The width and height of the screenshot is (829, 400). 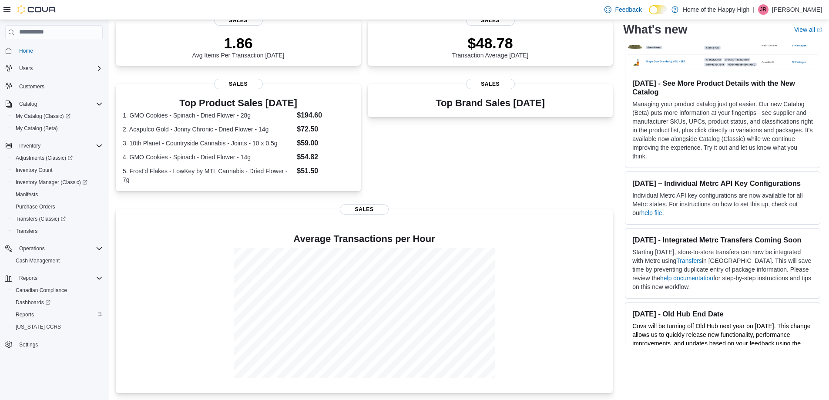 I want to click on button: Home, so click(x=54, y=50).